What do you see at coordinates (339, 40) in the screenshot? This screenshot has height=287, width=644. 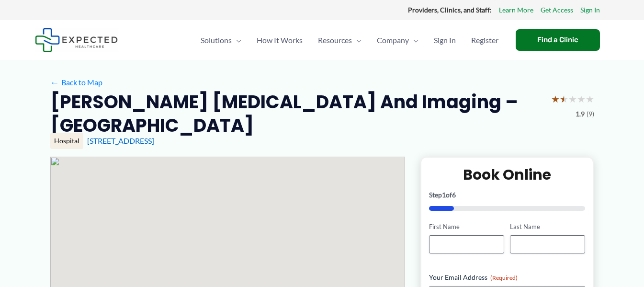 I see `a: ResourcesMenu Toggle` at bounding box center [339, 40].